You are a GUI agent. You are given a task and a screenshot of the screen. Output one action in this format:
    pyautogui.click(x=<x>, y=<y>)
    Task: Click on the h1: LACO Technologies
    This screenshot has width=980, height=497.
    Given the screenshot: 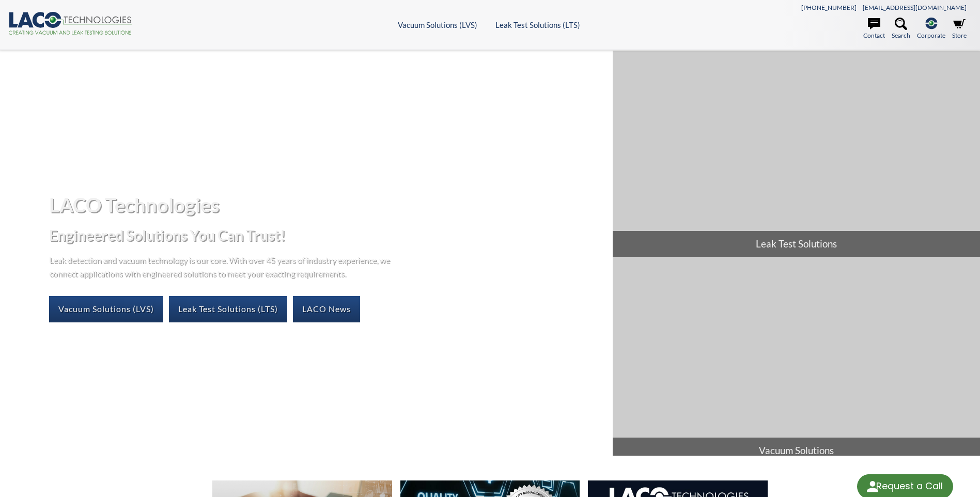 What is the action you would take?
    pyautogui.click(x=327, y=205)
    